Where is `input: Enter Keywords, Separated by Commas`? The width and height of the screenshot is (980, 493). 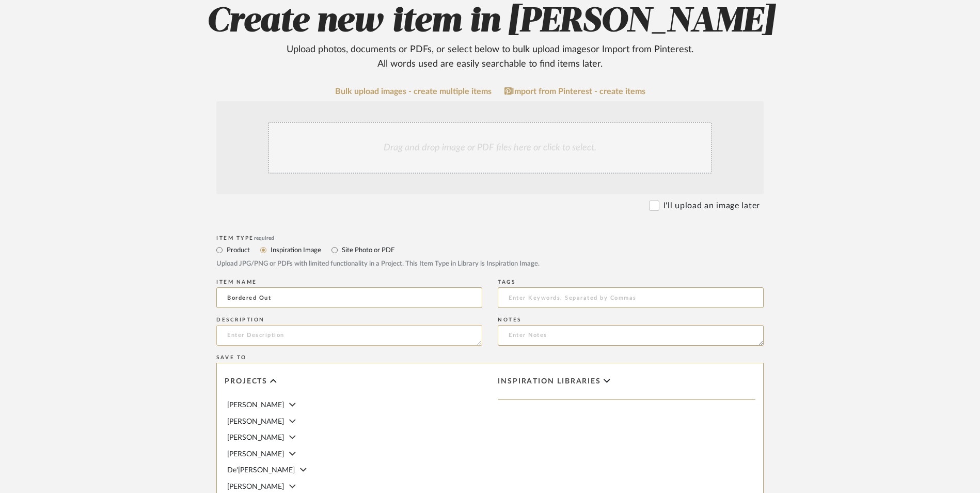
input: Enter Keywords, Separated by Commas is located at coordinates (631, 297).